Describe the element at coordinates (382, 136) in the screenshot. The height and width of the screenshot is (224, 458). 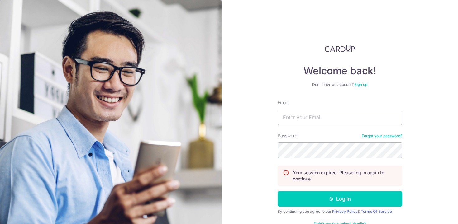
I see `a: Forgot your password?` at that location.